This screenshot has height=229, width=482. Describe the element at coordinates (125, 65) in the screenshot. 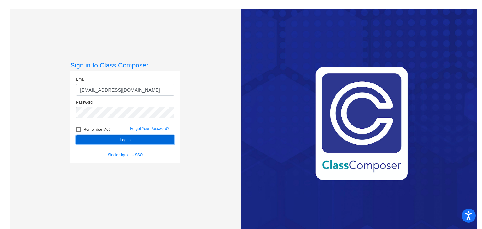

I see `h3: Sign in to Class Composer` at that location.